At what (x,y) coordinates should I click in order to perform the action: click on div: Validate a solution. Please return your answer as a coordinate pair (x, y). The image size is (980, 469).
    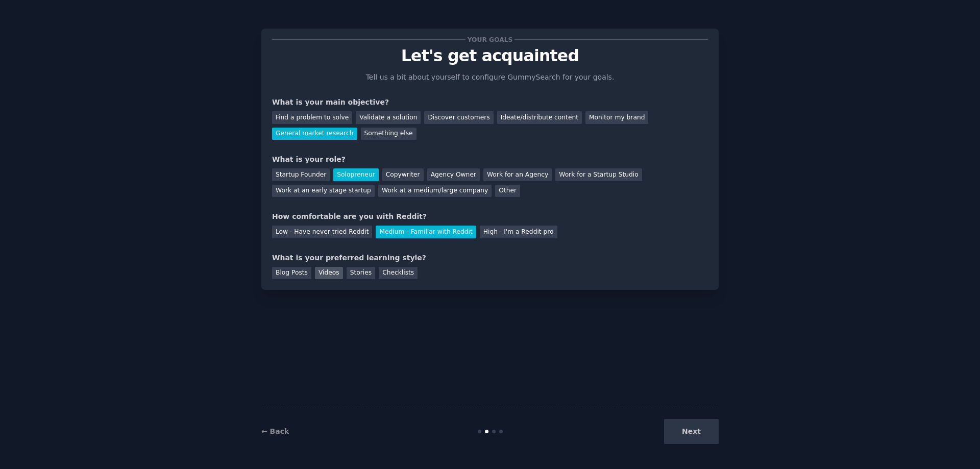
    Looking at the image, I should click on (388, 117).